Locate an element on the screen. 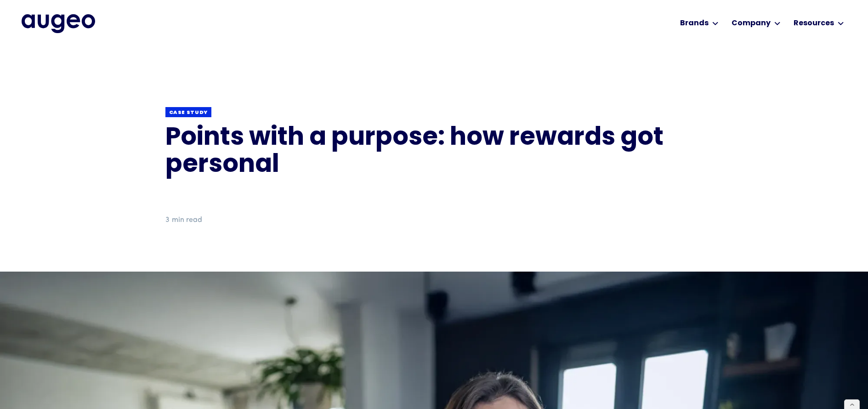 This screenshot has height=409, width=868. div: min read is located at coordinates (187, 220).